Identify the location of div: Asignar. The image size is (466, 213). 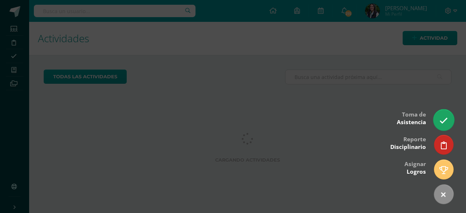
(415, 167).